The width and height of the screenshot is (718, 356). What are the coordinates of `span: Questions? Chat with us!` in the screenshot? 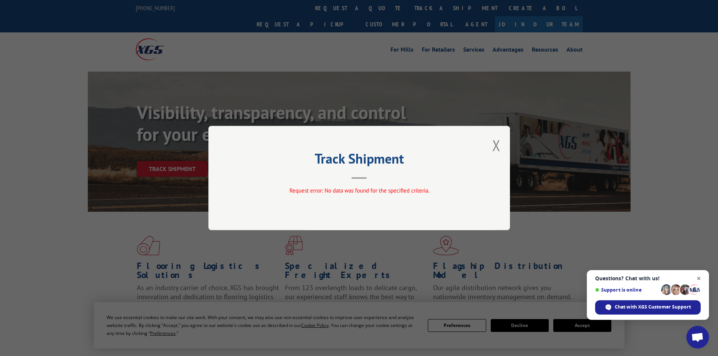 It's located at (648, 279).